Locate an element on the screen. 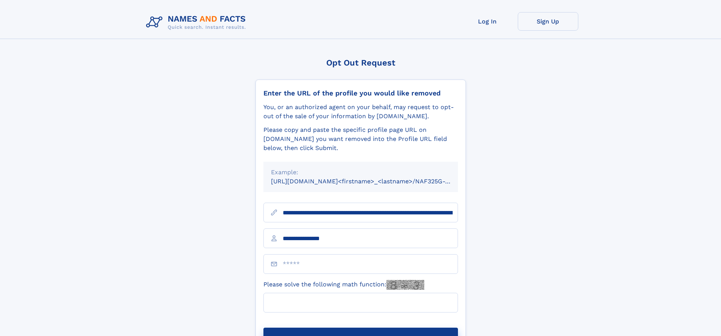 The image size is (721, 336). div: You, or an authorized agent on your behalf, may request to opt-out of the sale of your informatio... is located at coordinates (361, 112).